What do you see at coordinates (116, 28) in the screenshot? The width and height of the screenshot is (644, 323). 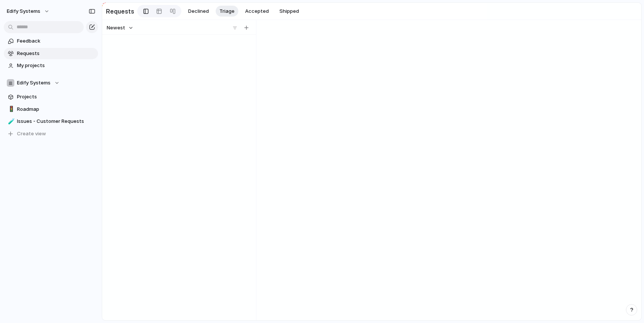 I see `span: Newest` at bounding box center [116, 28].